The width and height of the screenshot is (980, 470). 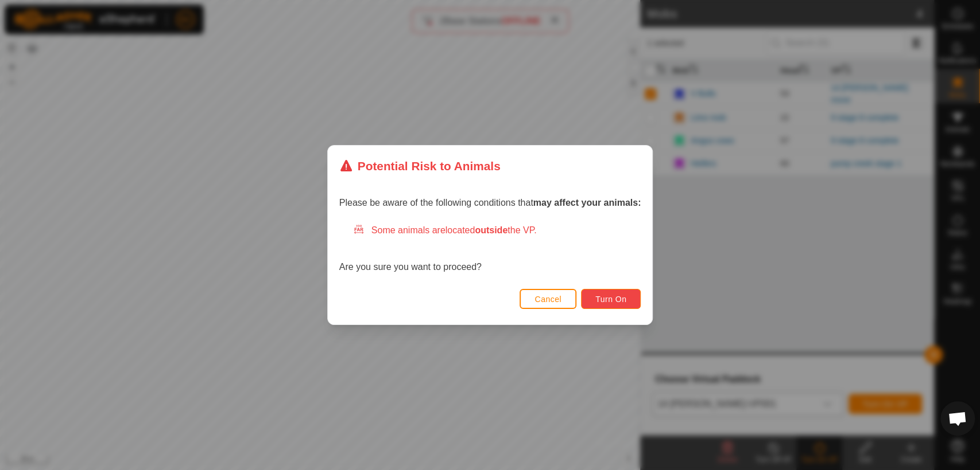 What do you see at coordinates (957, 419) in the screenshot?
I see `div: Open chat` at bounding box center [957, 419].